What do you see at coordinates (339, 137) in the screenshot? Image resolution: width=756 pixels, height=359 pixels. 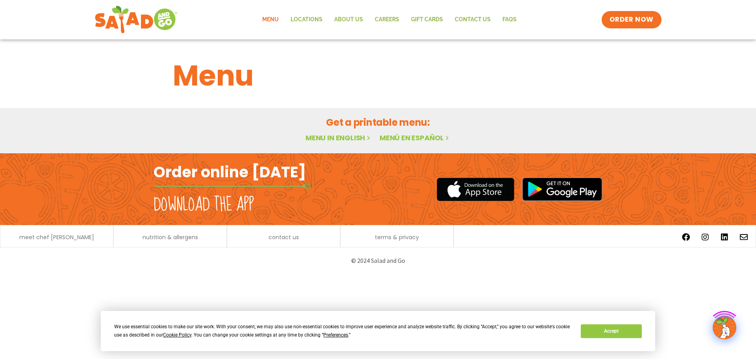 I see `a: Menu in English` at bounding box center [339, 137].